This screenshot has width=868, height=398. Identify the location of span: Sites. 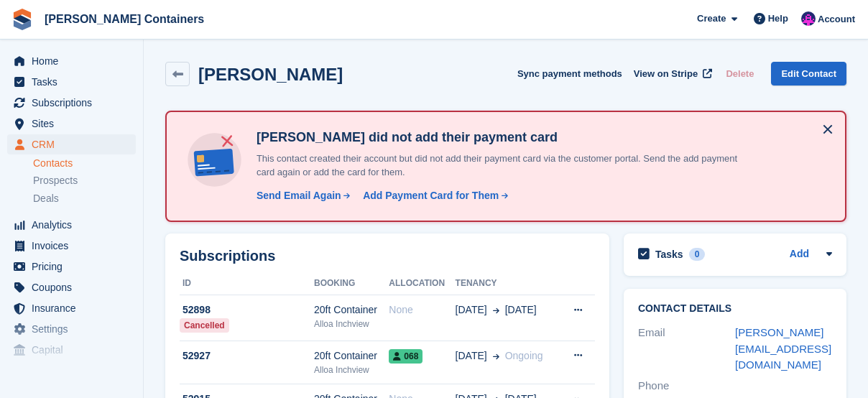
(74, 124).